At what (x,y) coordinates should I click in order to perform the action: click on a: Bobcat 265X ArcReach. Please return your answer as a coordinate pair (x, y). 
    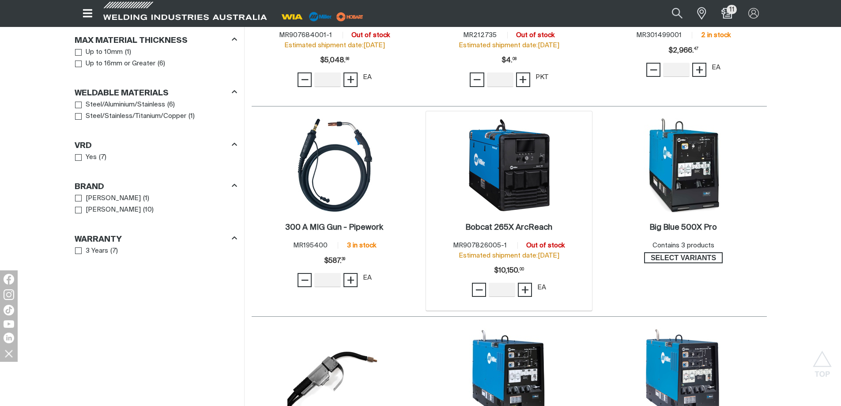
    Looking at the image, I should click on (508, 227).